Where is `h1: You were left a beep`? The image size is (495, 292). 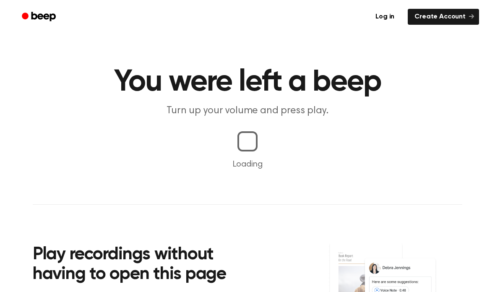 h1: You were left a beep is located at coordinates (248, 82).